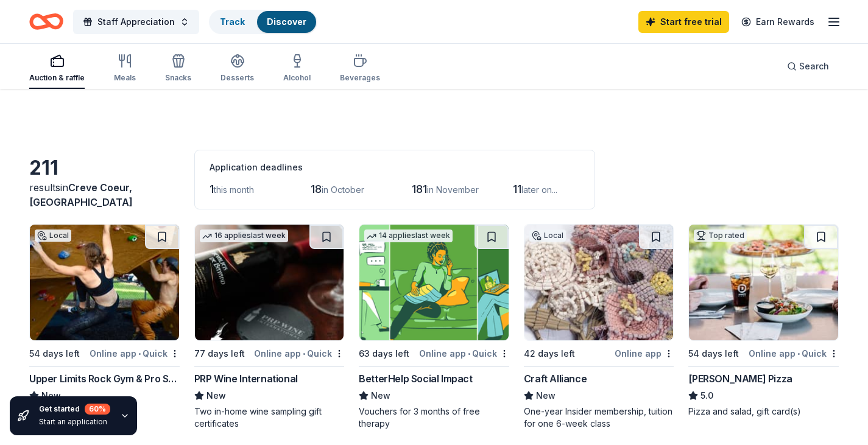  Describe the element at coordinates (297, 78) in the screenshot. I see `div: Alcohol` at that location.